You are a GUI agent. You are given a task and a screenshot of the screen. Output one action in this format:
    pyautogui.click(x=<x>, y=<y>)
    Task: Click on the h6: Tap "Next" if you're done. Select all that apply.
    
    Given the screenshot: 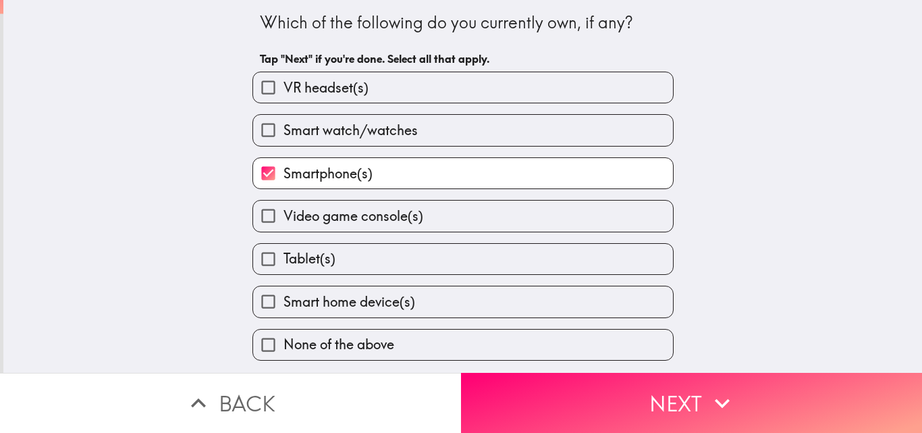 What is the action you would take?
    pyautogui.click(x=463, y=59)
    